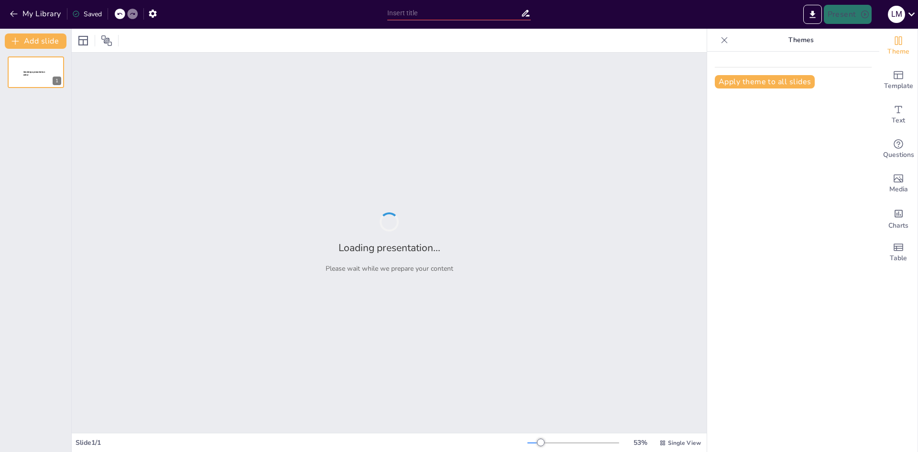 The image size is (918, 452). What do you see at coordinates (36, 14) in the screenshot?
I see `button: My Library` at bounding box center [36, 14].